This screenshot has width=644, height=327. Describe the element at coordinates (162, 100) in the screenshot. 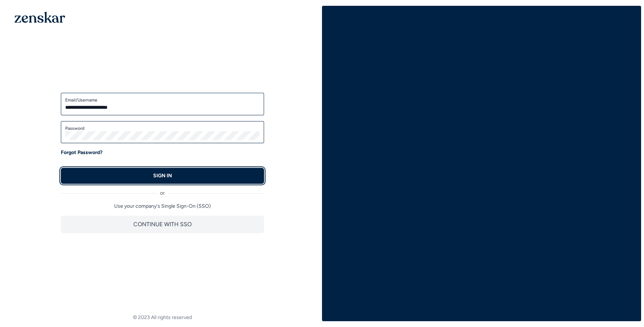

I see `label: Email/Username` at that location.